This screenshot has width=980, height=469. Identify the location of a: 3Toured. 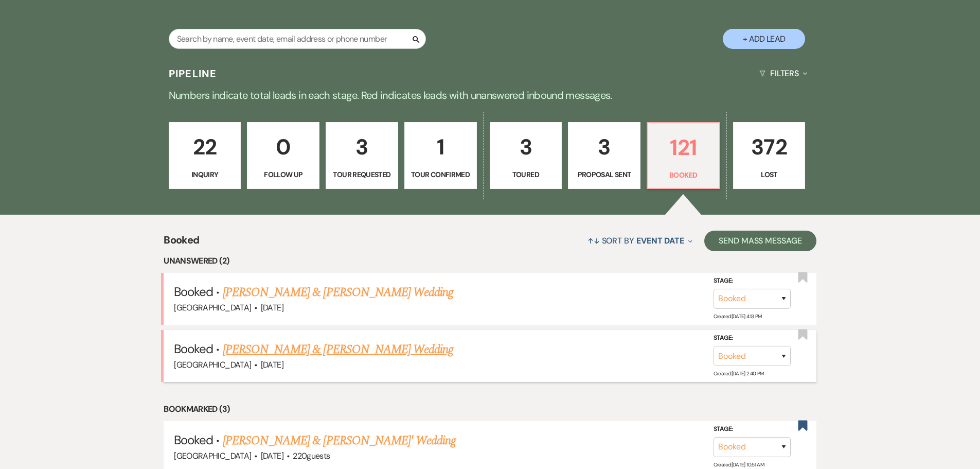
(526, 155).